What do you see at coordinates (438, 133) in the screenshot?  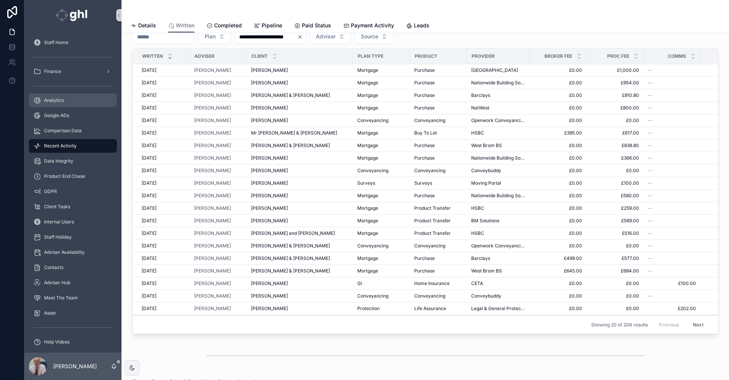 I see `a: Buy To Let` at bounding box center [438, 133].